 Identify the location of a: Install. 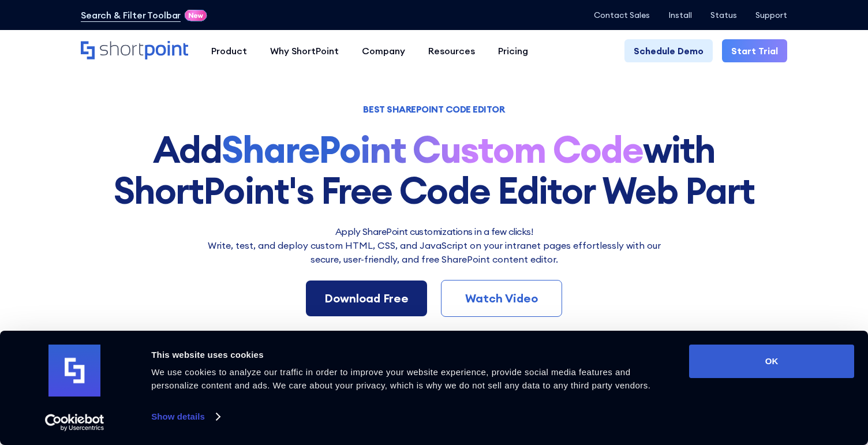
(680, 15).